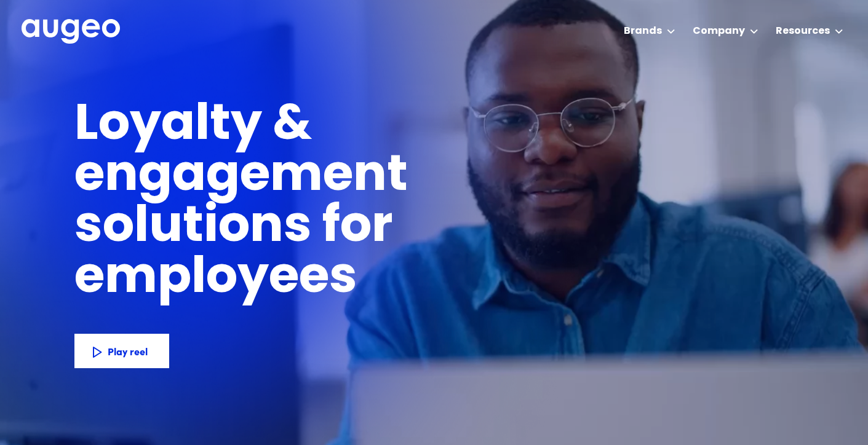 This screenshot has width=868, height=445. What do you see at coordinates (340, 177) in the screenshot?
I see `h1: Loyalty & engagement solutions for` at bounding box center [340, 177].